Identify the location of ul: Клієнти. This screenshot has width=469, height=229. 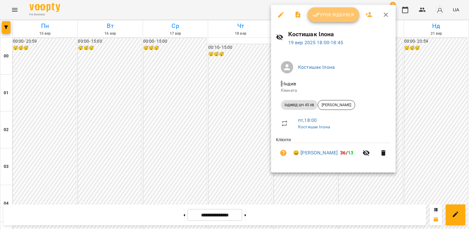
(333, 151).